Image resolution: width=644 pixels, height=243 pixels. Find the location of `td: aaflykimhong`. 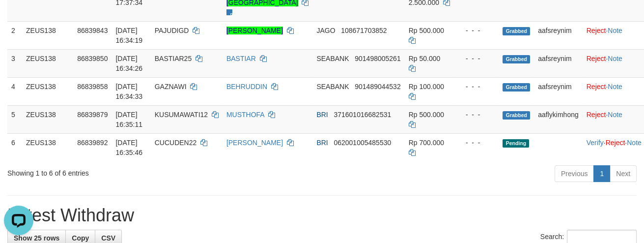

td: aaflykimhong is located at coordinates (558, 119).